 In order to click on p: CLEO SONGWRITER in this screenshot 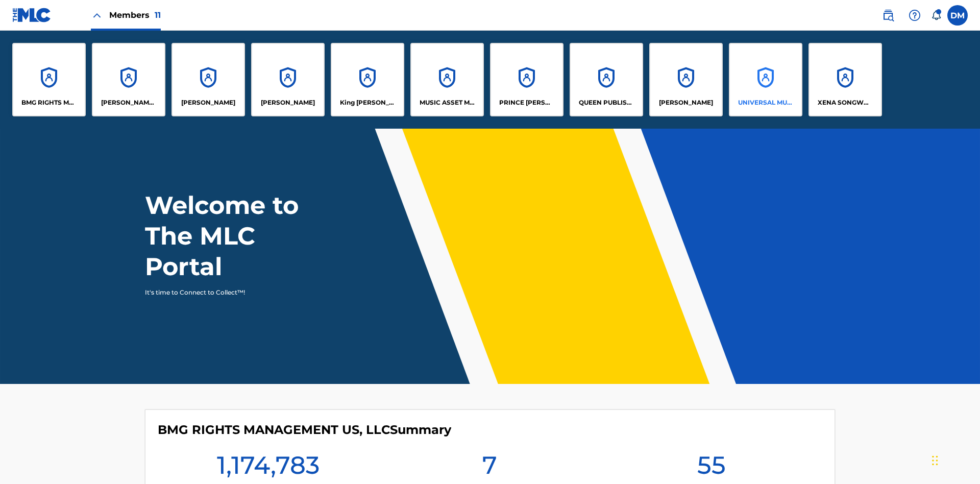, I will do `click(129, 102)`.